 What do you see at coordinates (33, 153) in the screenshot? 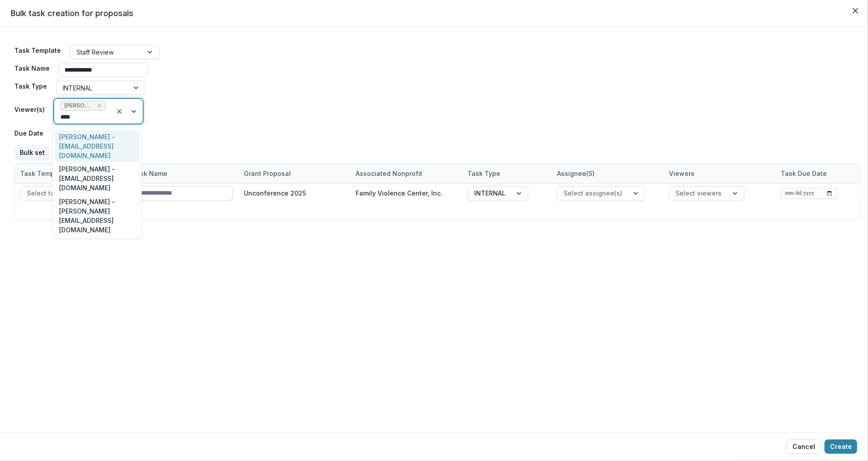
I see `button: Bulk set` at bounding box center [33, 153].